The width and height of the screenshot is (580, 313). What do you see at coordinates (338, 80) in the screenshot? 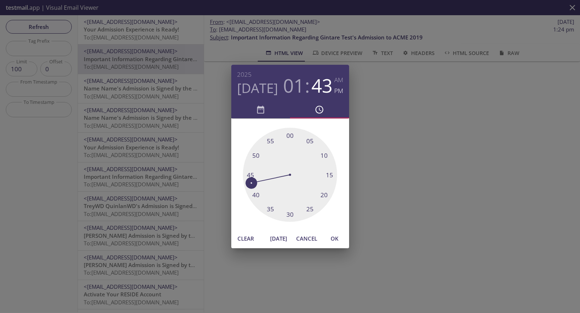
I see `h6: AM` at bounding box center [338, 80].